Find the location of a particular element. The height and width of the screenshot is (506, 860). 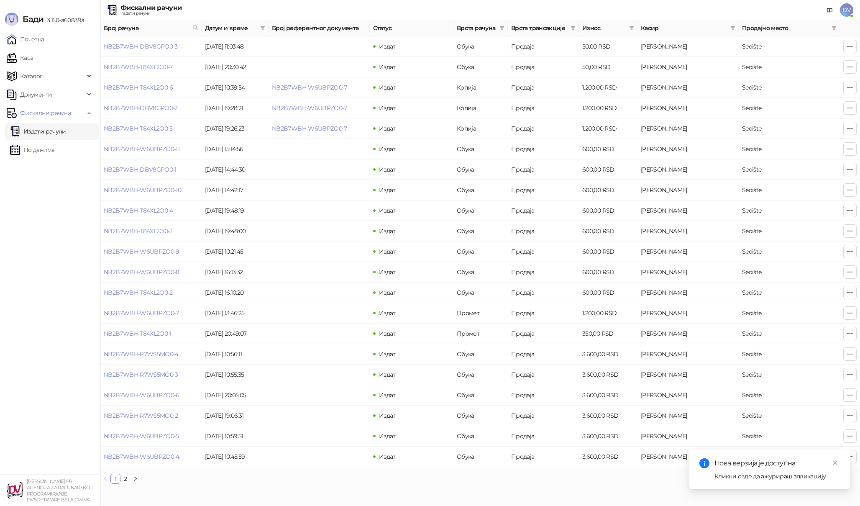

span: Фискални рачуни is located at coordinates (46, 113).